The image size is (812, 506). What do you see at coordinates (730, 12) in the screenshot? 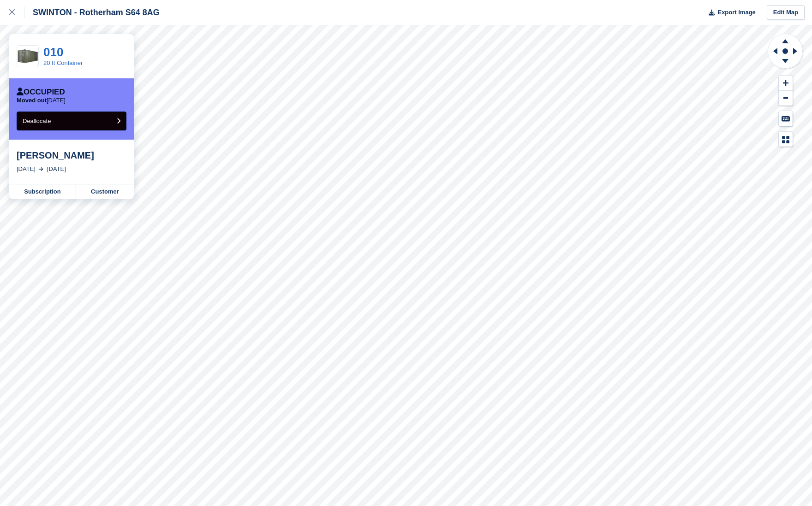
I see `button: Export Image` at bounding box center [730, 12].